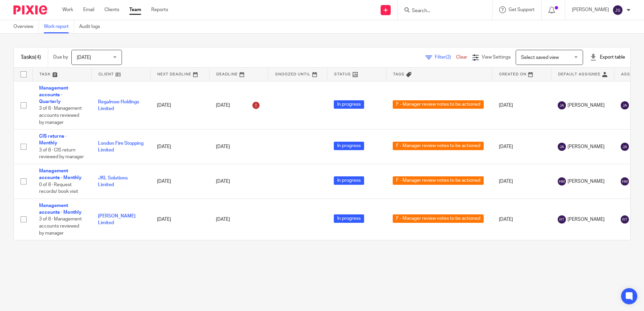  Describe the element at coordinates (67, 10) in the screenshot. I see `a: Work` at that location.